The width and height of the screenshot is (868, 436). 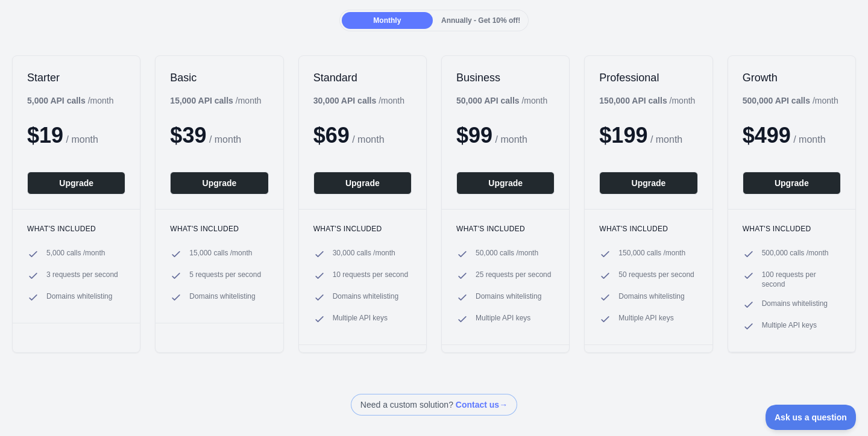 What do you see at coordinates (651, 254) in the screenshot?
I see `span: 150,000 calls / month` at bounding box center [651, 254].